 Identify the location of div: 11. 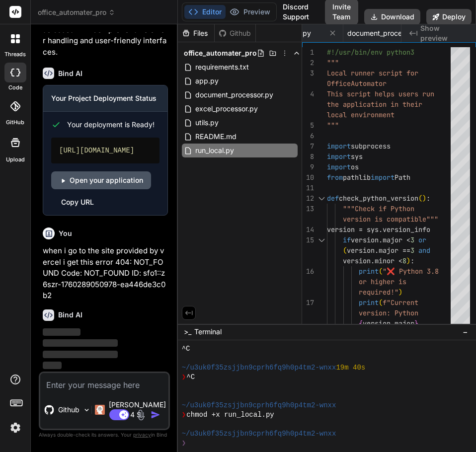
(308, 188).